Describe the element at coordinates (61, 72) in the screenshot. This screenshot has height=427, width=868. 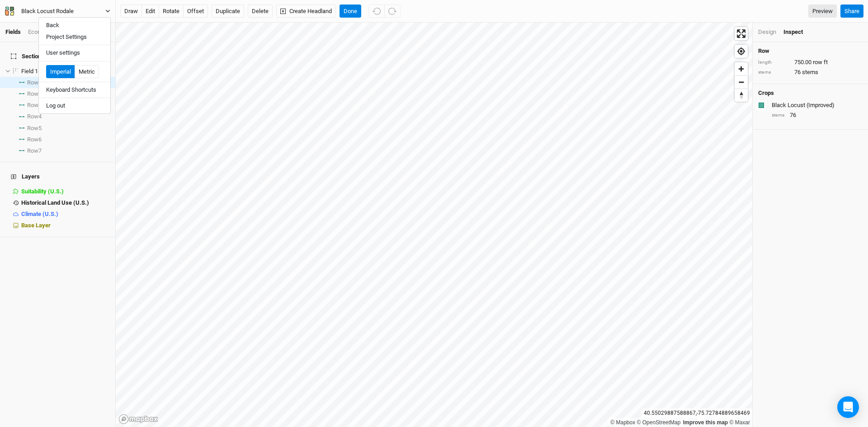
I see `button: Imperial` at that location.